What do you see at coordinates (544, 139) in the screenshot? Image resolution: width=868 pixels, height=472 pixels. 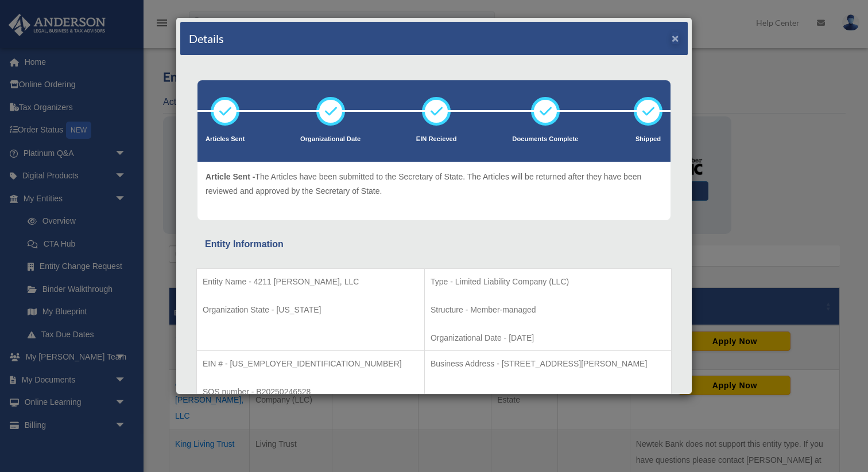 I see `p: Documents Complete` at bounding box center [544, 139].